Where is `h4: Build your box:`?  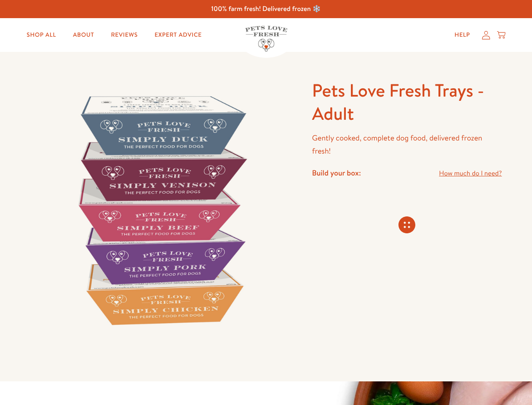
h4: Build your box: is located at coordinates (337, 173).